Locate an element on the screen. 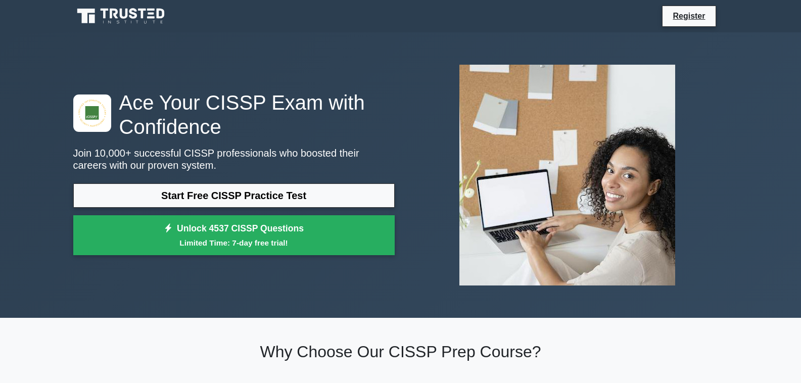 Image resolution: width=801 pixels, height=383 pixels. h2: Why Choose Our CISSP Prep Course? is located at coordinates (401, 352).